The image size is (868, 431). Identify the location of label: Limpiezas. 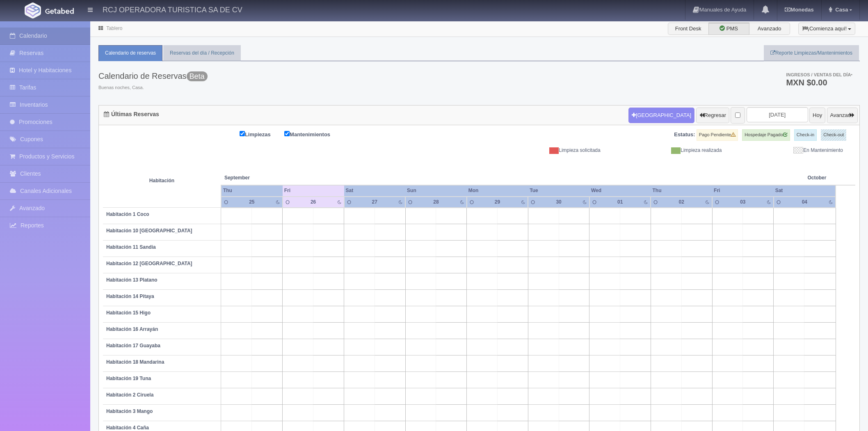
(261, 134).